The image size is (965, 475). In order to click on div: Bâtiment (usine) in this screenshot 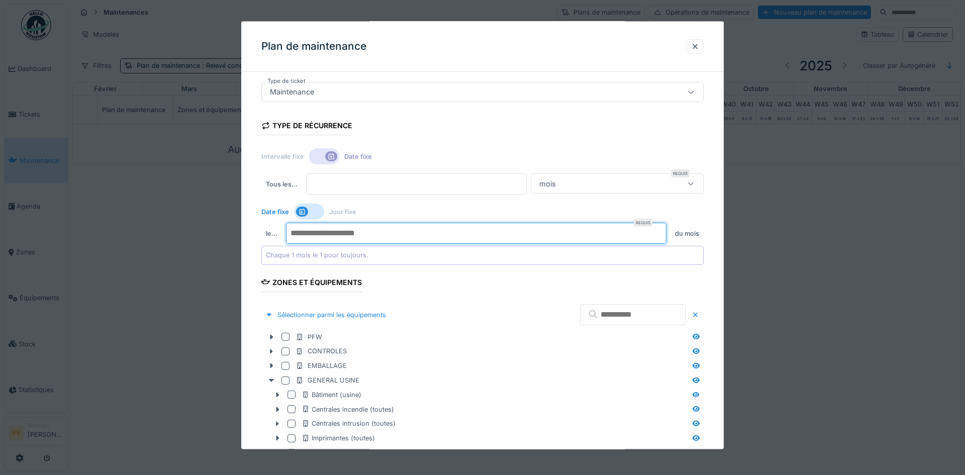, I will do `click(331, 394)`.